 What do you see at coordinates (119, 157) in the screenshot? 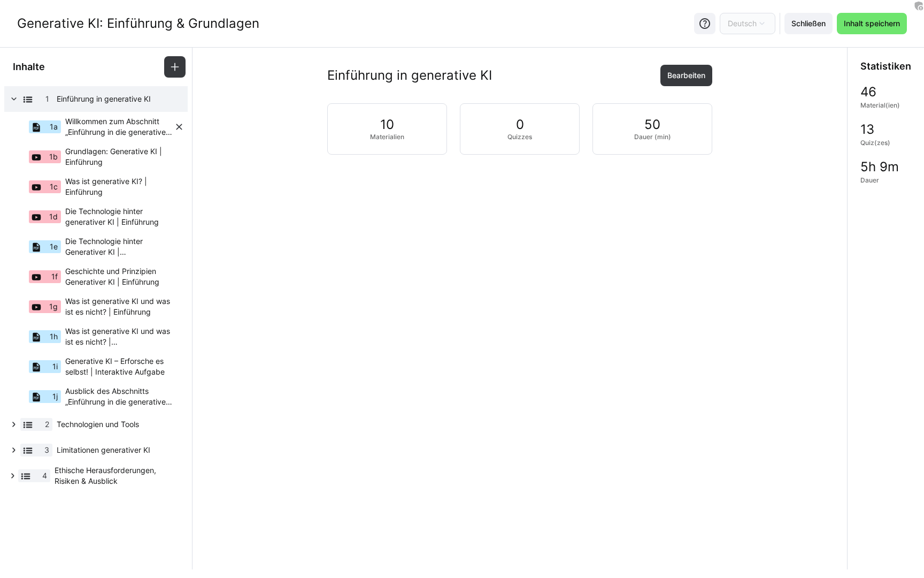
I see `span: Grundlagen: Generative KI | Einführung` at bounding box center [119, 157].